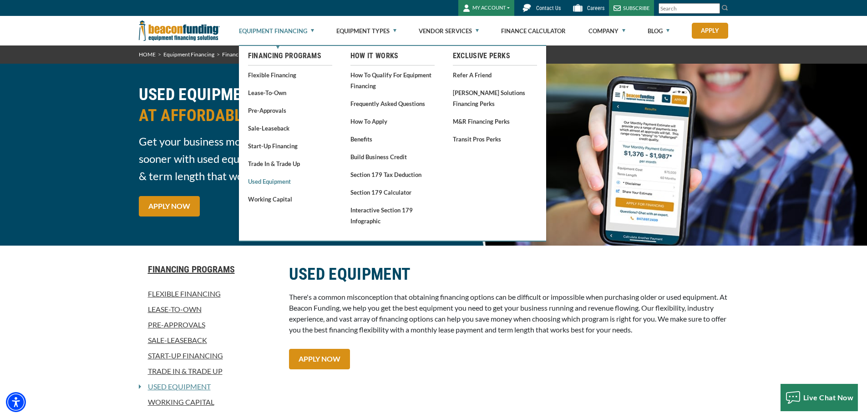  What do you see at coordinates (658, 31) in the screenshot?
I see `a: Blog` at bounding box center [658, 31].